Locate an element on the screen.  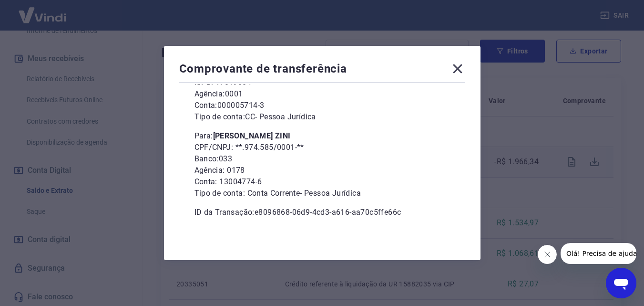
p: Agência: 0178 is located at coordinates (322, 170).